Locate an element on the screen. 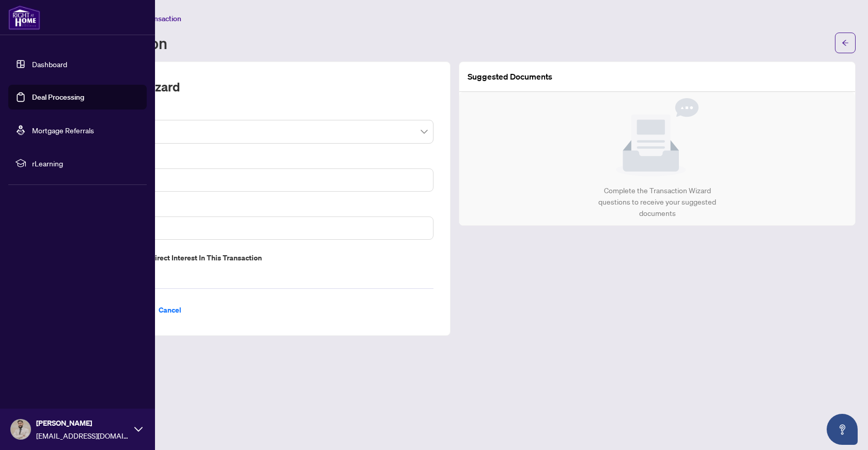 The width and height of the screenshot is (868, 450). img: Null State Icon is located at coordinates (658, 137).